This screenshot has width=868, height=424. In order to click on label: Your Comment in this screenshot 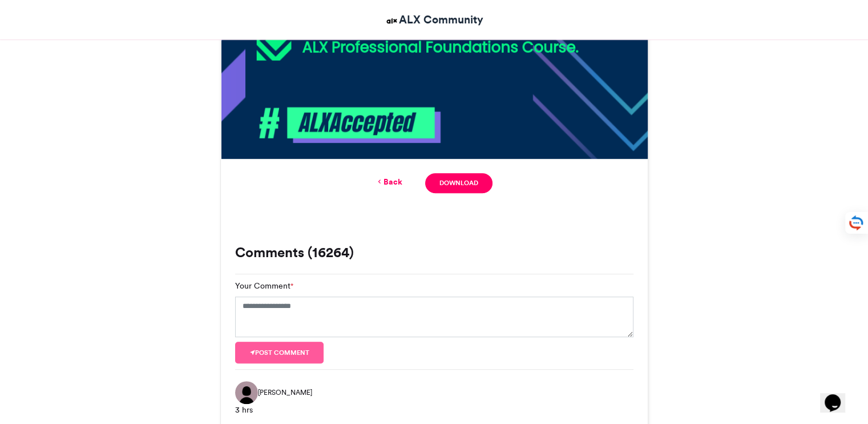, I will do `click(265, 286)`.